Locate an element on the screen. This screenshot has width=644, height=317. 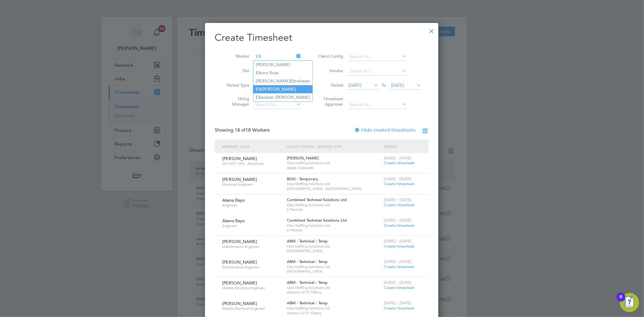
div: 9 is located at coordinates (621, 301).